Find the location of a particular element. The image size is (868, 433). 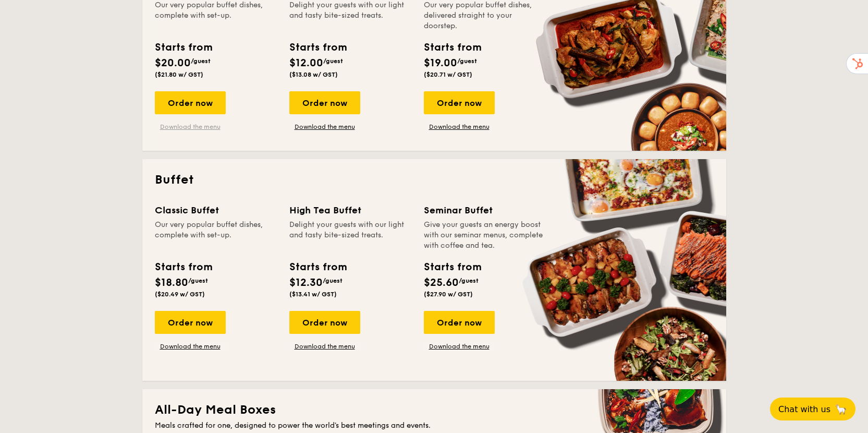

span: $12.30 is located at coordinates (306, 283).